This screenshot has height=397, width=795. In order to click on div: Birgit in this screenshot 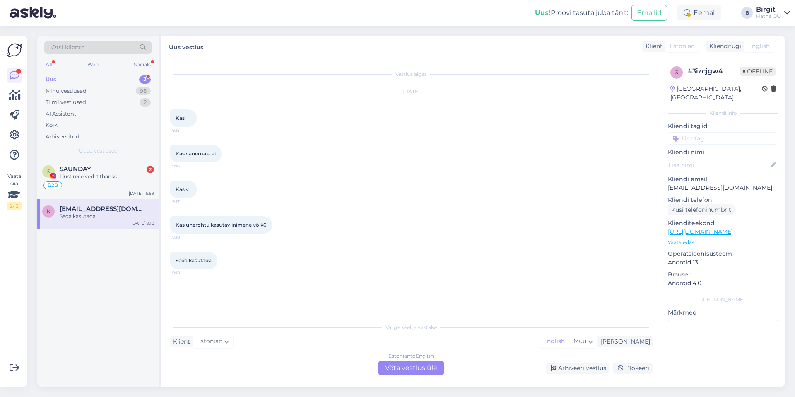, I will do `click(769, 10)`.